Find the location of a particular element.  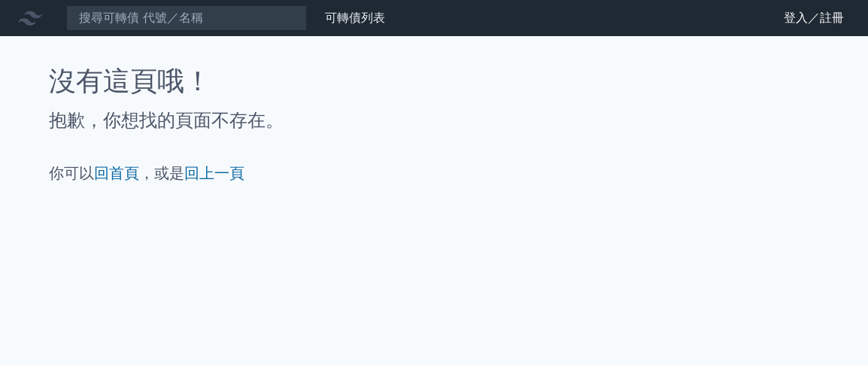

h1: 沒有這頁哦！ is located at coordinates (434, 82).